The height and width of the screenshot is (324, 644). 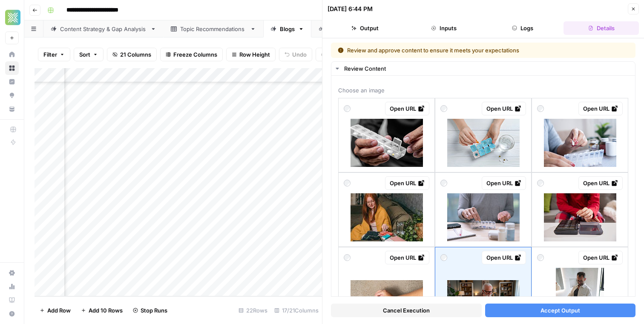 What do you see at coordinates (12, 109) in the screenshot?
I see `a: Your Data` at bounding box center [12, 109].